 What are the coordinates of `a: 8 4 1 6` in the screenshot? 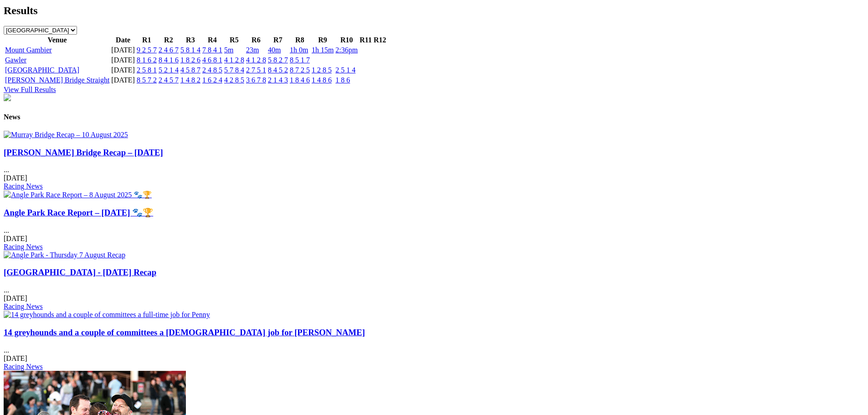 It's located at (169, 60).